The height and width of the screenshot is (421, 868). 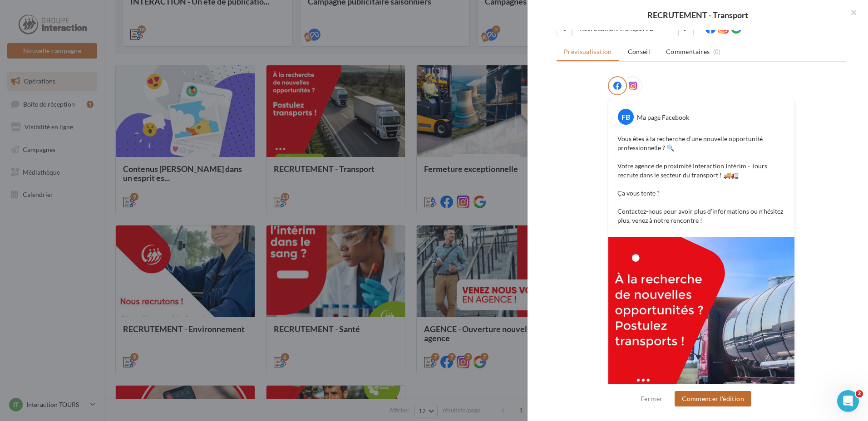 I want to click on div: FB, so click(x=625, y=116).